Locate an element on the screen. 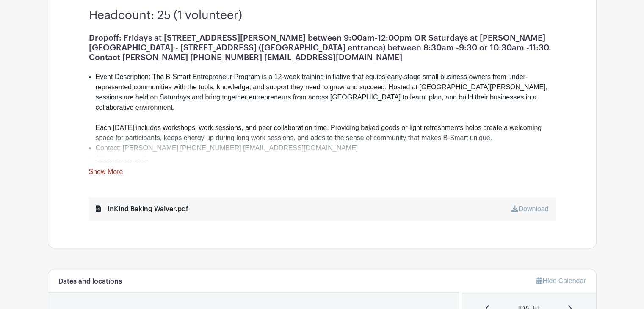  li: Allergies: no pork is located at coordinates (326, 158).